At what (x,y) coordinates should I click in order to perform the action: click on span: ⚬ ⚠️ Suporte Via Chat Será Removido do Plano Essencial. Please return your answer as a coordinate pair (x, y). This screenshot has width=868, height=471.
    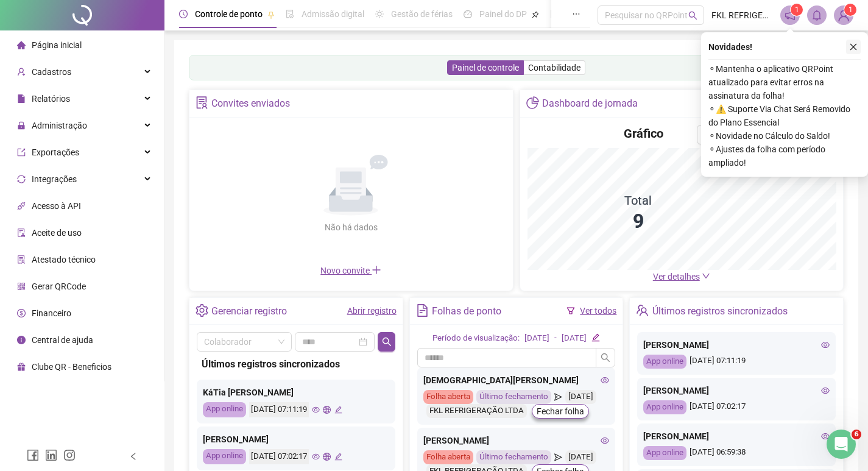
    Looking at the image, I should click on (784, 116).